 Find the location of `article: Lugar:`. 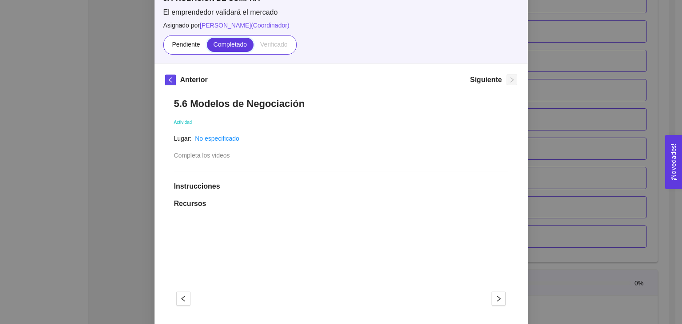

article: Lugar: is located at coordinates (183, 139).